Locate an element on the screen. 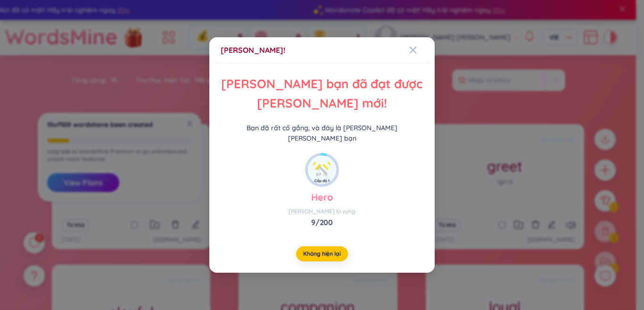  img: achie_new_word.png is located at coordinates (322, 170).